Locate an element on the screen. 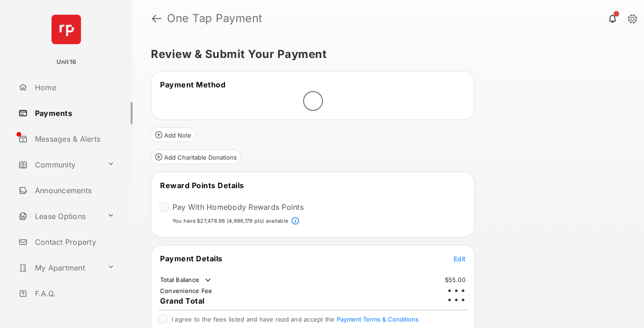  strong: One Tap Payment is located at coordinates (215, 18).